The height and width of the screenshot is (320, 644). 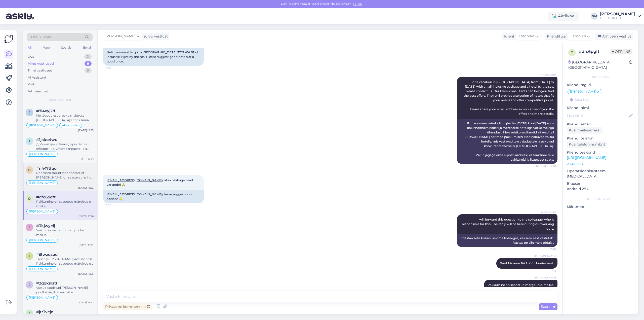 What do you see at coordinates (563, 16) in the screenshot?
I see `div: Aktiivne` at bounding box center [563, 16].